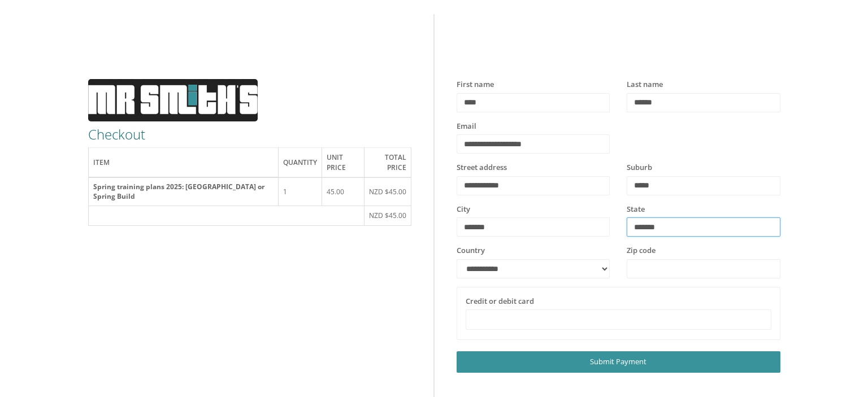  What do you see at coordinates (500, 302) in the screenshot?
I see `label: Credit or debit card` at bounding box center [500, 302].